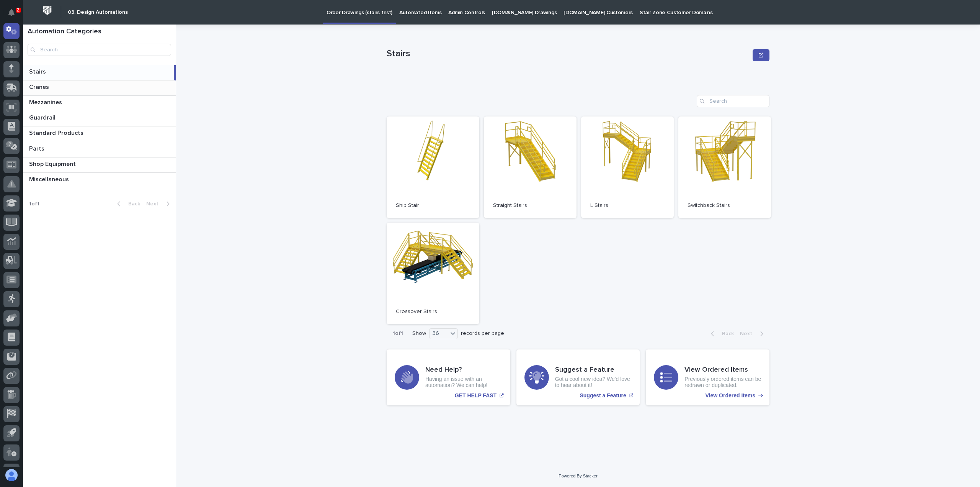  Describe the element at coordinates (99, 104) in the screenshot. I see `a: MezzaninesMezzanines` at that location.